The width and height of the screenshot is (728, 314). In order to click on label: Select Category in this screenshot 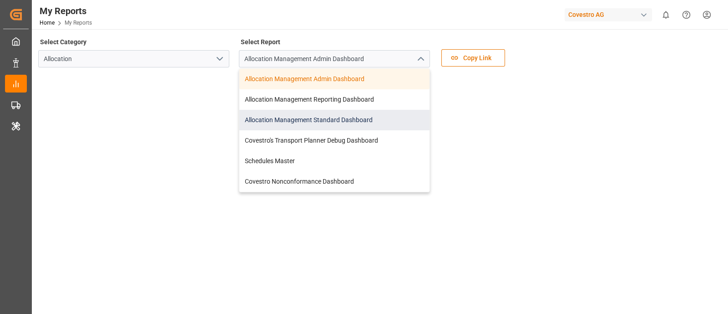, I will do `click(63, 42)`.